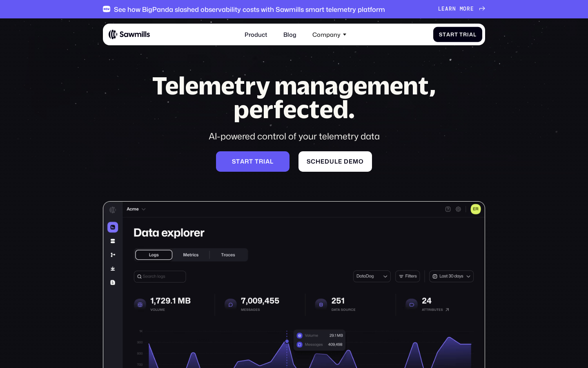 This screenshot has width=588, height=368. I want to click on span: L, so click(440, 9).